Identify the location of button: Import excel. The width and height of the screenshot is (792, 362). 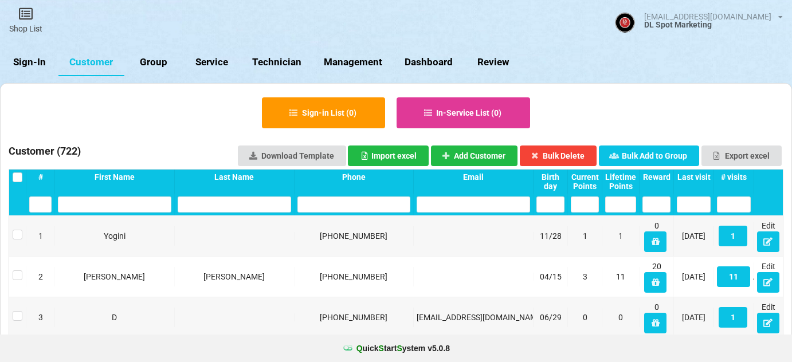
(388, 156).